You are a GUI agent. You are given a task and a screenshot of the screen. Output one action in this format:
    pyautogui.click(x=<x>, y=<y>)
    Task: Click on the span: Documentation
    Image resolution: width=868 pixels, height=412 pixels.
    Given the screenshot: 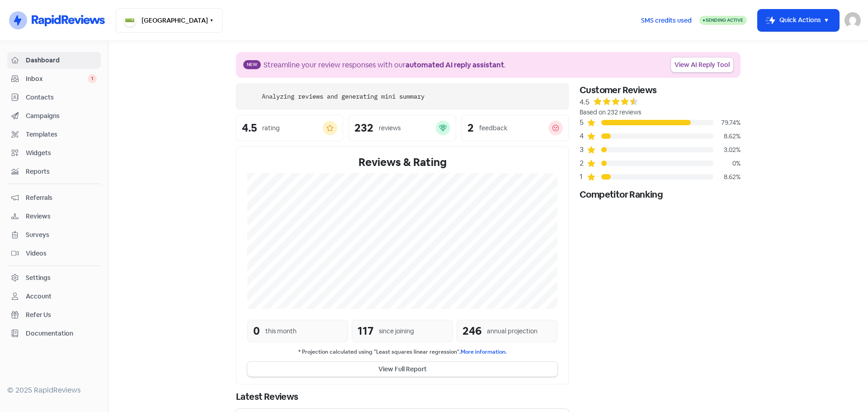 What is the action you would take?
    pyautogui.click(x=61, y=333)
    